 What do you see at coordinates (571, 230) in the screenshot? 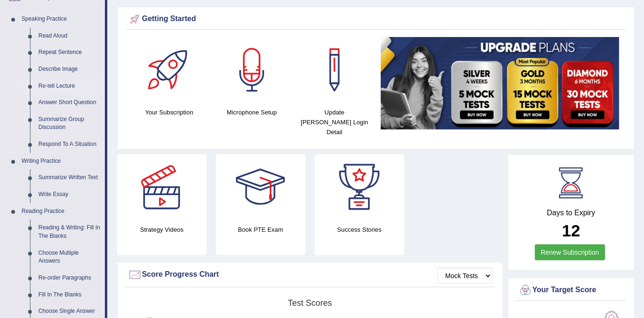
I see `b: 12` at bounding box center [571, 230].